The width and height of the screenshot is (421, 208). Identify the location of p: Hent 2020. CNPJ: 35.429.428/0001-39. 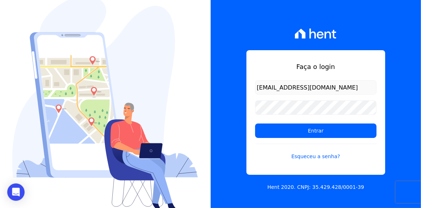
(316, 187).